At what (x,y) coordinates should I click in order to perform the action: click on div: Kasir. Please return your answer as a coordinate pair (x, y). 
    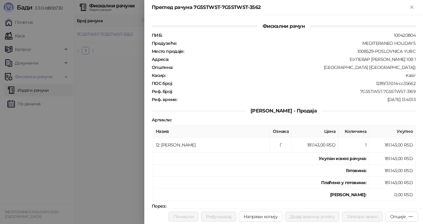
    Looking at the image, I should click on (291, 76).